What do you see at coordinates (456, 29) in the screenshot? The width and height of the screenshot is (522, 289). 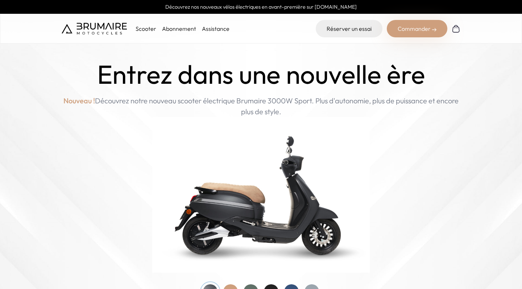 I see `img: Panier` at bounding box center [456, 29].